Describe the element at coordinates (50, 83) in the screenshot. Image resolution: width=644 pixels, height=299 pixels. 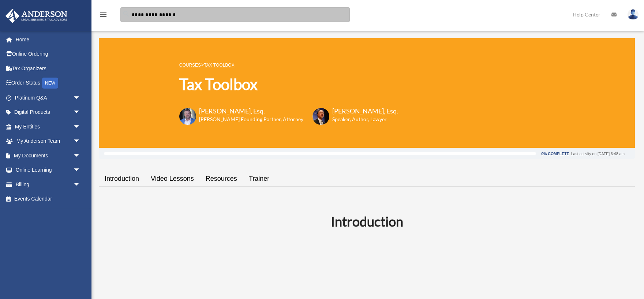
I see `div: NEW` at that location.